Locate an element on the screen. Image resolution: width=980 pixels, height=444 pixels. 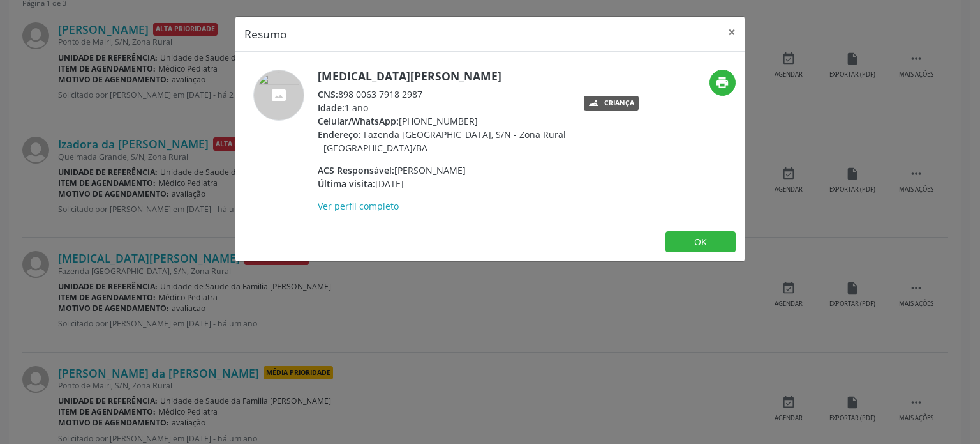
h5: Resumo is located at coordinates (265, 34).